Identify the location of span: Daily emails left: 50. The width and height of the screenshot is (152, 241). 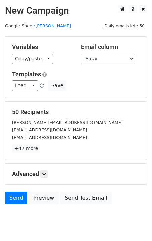
(124, 26).